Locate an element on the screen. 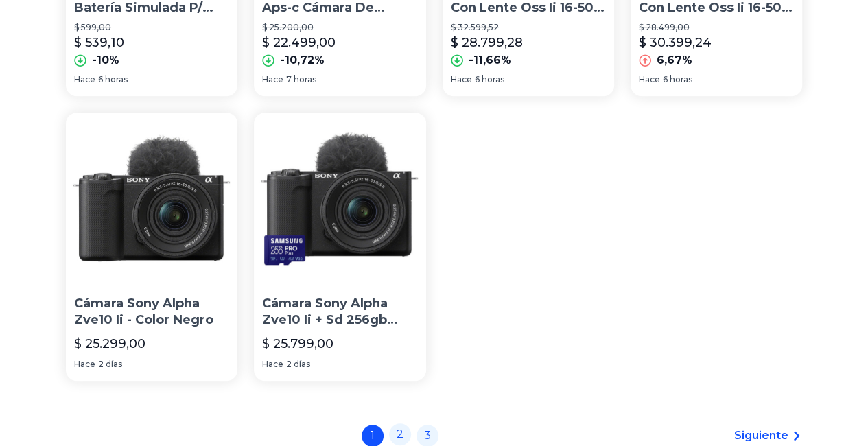 The height and width of the screenshot is (446, 868). p: $ 539,10 is located at coordinates (99, 42).